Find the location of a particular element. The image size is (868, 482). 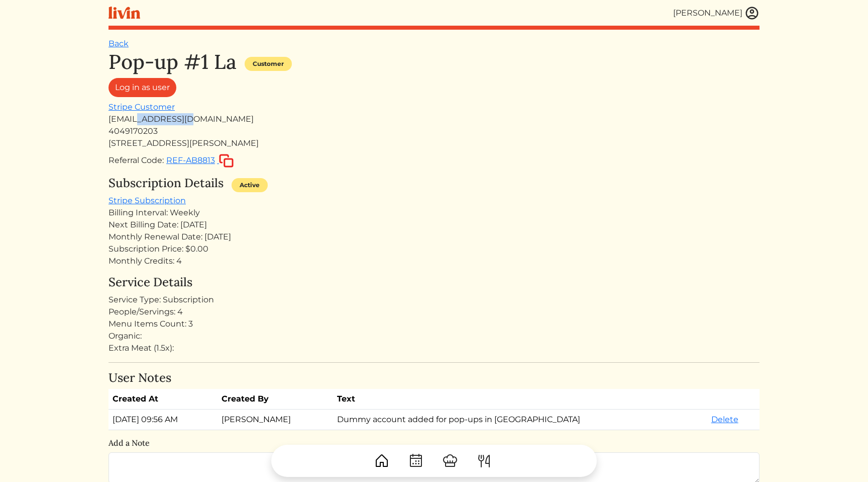

a: Log in as user is located at coordinates (142, 88).